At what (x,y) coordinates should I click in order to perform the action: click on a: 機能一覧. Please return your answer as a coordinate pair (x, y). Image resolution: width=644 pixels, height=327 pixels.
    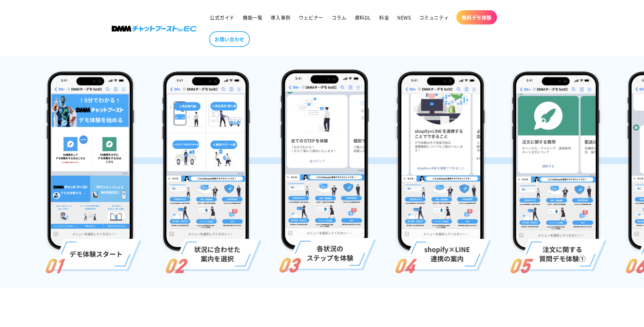
    Looking at the image, I should click on (253, 17).